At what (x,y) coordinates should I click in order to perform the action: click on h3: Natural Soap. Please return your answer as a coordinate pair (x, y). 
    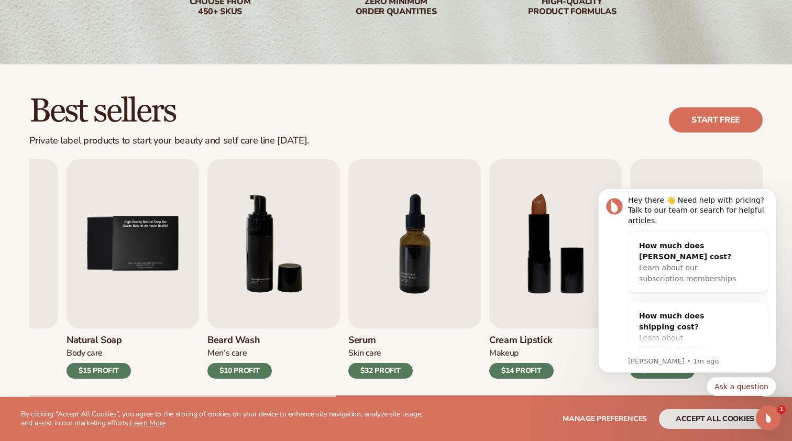
    Looking at the image, I should click on (99, 341).